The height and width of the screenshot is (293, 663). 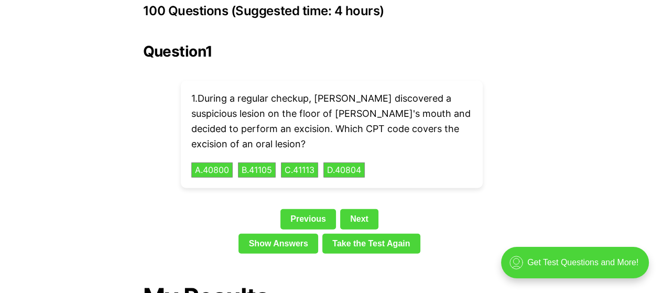 I want to click on button: D.40804, so click(x=344, y=170).